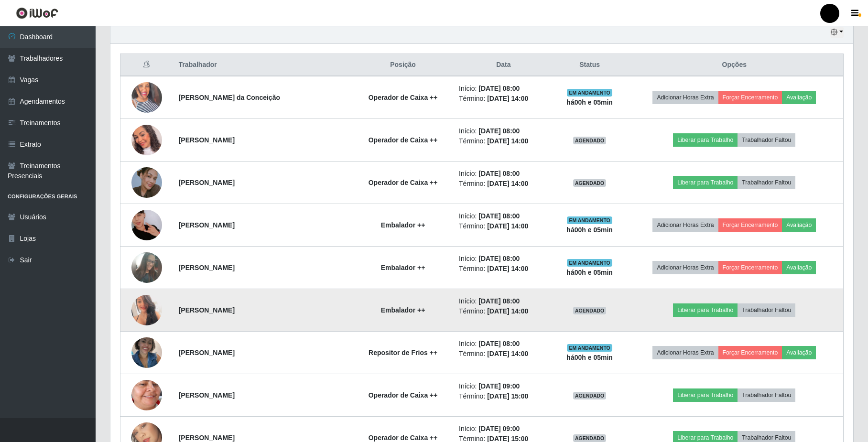 The height and width of the screenshot is (442, 868). Describe the element at coordinates (147, 98) in the screenshot. I see `img: 1702743014516.jpeg` at that location.